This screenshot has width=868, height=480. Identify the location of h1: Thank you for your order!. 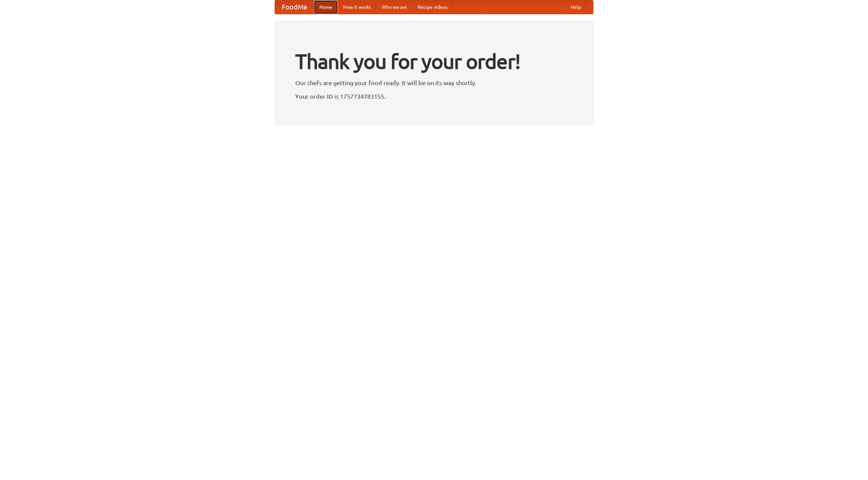
(434, 62).